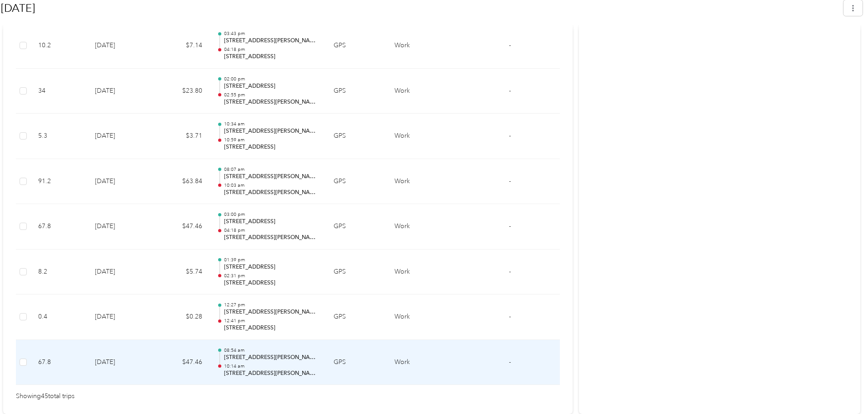  What do you see at coordinates (60, 317) in the screenshot?
I see `td: 0.4` at bounding box center [60, 317].